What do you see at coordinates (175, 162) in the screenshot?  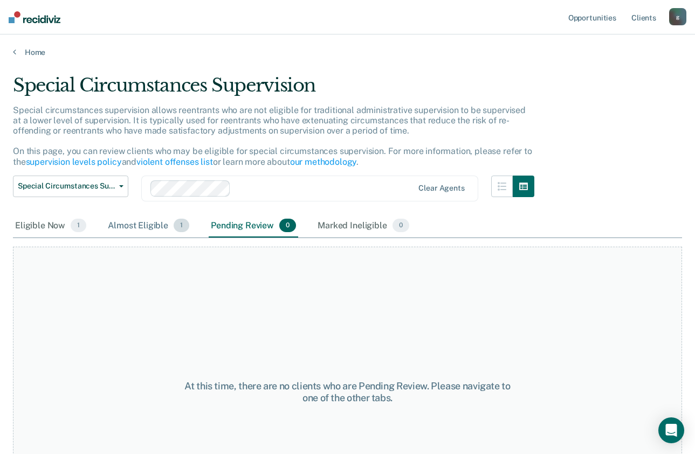 I see `a: violent offenses list` at bounding box center [175, 162].